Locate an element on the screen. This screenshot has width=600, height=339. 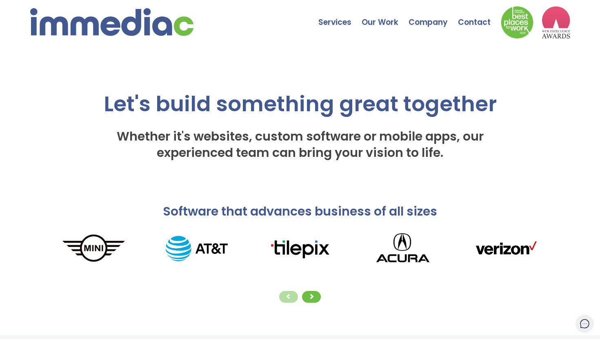
a: Our Work is located at coordinates (385, 16).